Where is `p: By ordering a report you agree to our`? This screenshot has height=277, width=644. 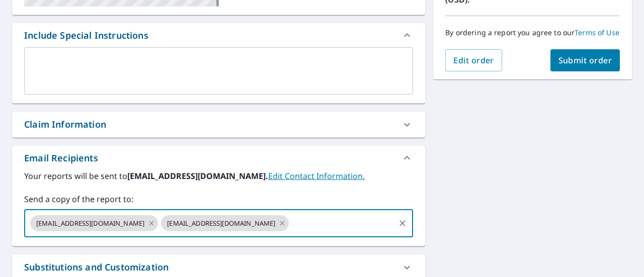
p: By ordering a report you agree to our is located at coordinates (532, 33).